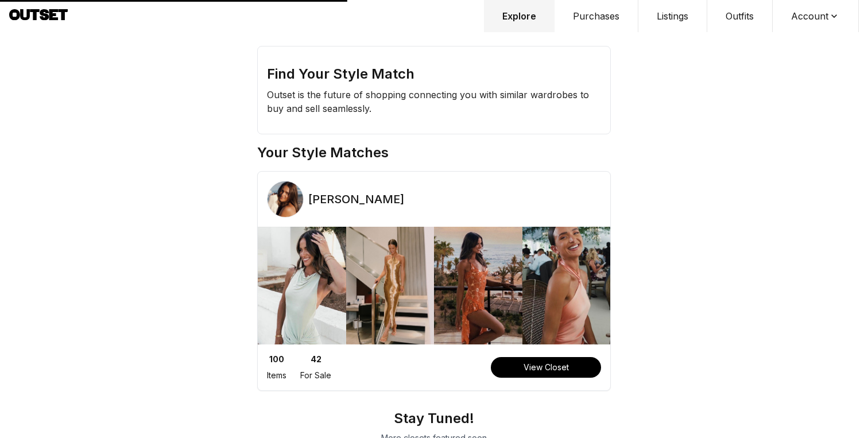 The height and width of the screenshot is (438, 868). Describe the element at coordinates (316, 375) in the screenshot. I see `div: For Sale` at that location.